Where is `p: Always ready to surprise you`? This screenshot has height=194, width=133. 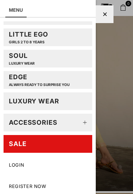
p: Always ready to surprise you is located at coordinates (39, 84).